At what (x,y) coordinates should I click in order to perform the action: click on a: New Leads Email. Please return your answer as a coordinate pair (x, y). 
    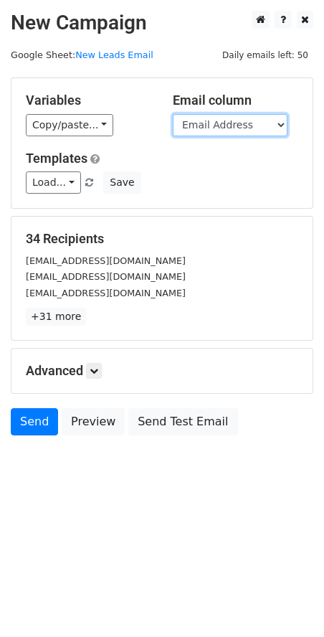
    Looking at the image, I should click on (114, 55).